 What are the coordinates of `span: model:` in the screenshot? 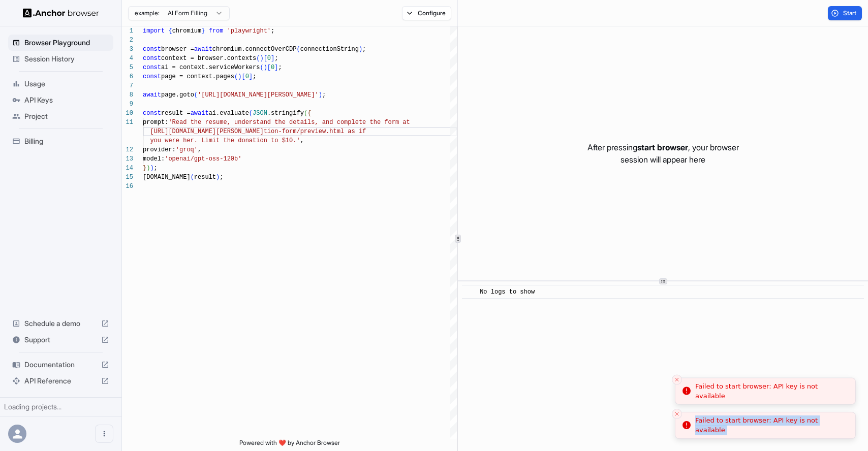 It's located at (154, 159).